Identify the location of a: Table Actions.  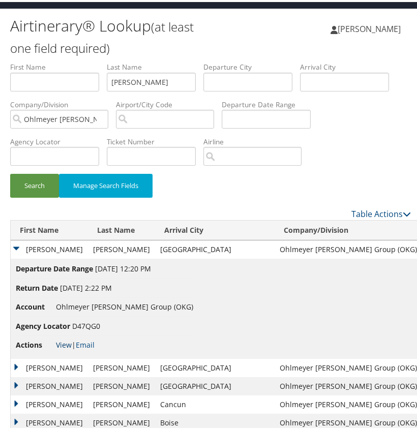
(381, 212).